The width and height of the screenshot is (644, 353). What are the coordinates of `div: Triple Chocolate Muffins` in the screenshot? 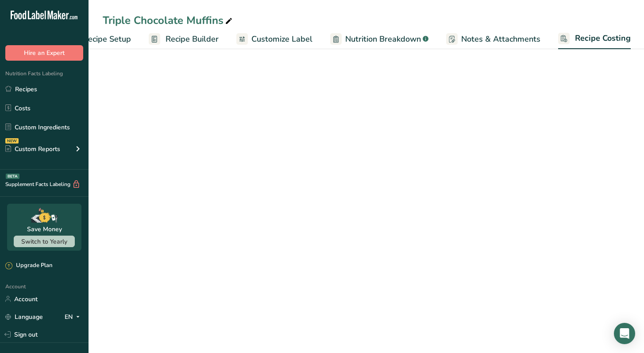 It's located at (168, 20).